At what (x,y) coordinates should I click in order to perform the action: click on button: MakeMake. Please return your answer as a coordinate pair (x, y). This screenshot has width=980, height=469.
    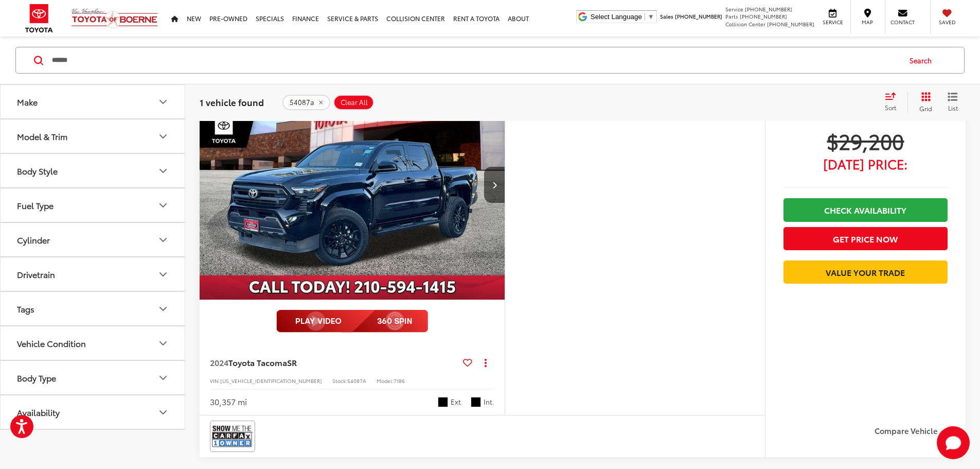
    Looking at the image, I should click on (93, 102).